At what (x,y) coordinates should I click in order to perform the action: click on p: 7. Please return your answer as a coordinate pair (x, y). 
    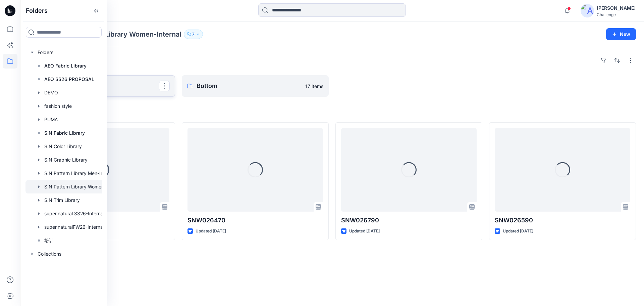
    Looking at the image, I should click on (193, 34).